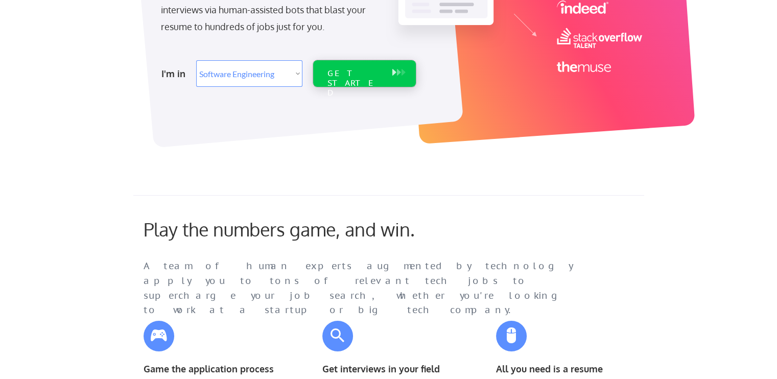 This screenshot has height=379, width=777. Describe the element at coordinates (176, 74) in the screenshot. I see `div: I'm in` at that location.